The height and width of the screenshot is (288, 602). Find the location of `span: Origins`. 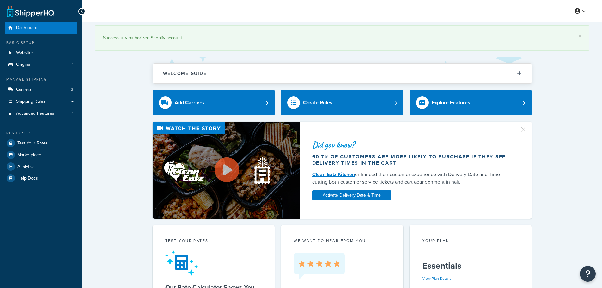

span: Origins is located at coordinates (23, 64).